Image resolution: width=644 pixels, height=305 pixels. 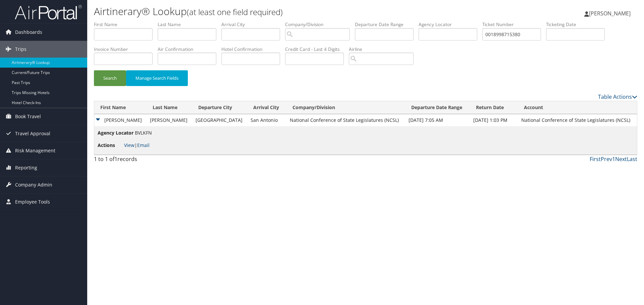 I want to click on label: Air Confirmation, so click(x=190, y=49).